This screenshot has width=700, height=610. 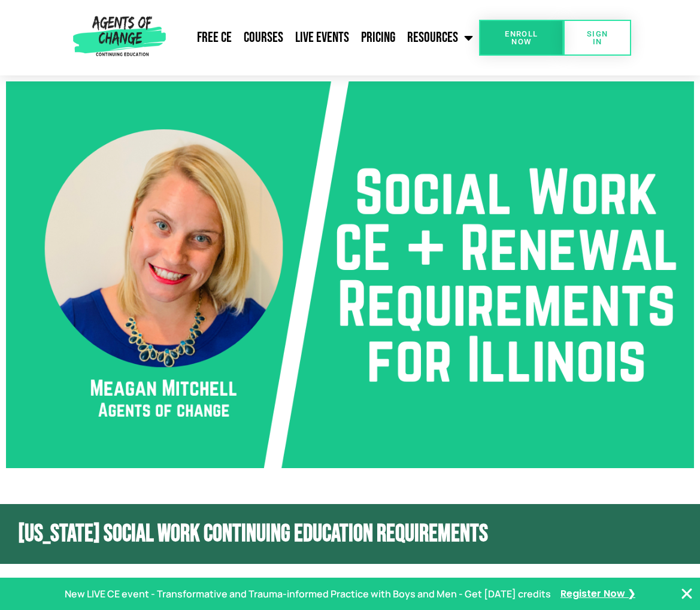 I want to click on a: Live Events, so click(x=322, y=38).